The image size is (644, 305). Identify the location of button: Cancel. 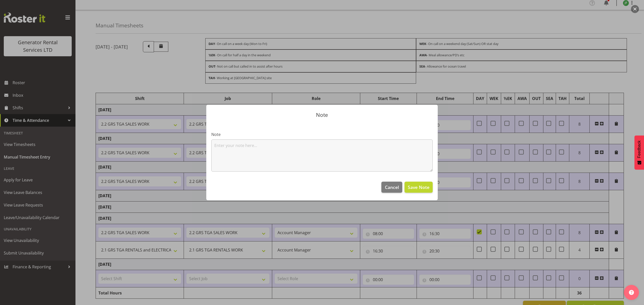
(392, 187).